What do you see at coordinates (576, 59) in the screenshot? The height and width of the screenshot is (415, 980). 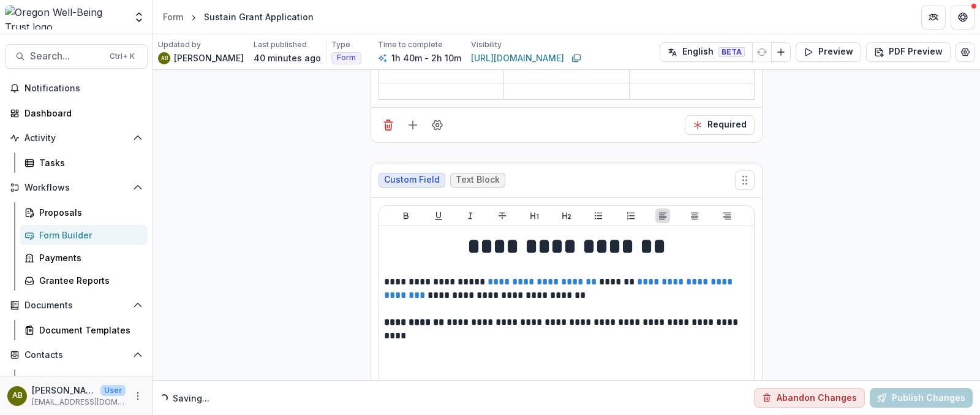 I see `button: Copy link` at bounding box center [576, 59].